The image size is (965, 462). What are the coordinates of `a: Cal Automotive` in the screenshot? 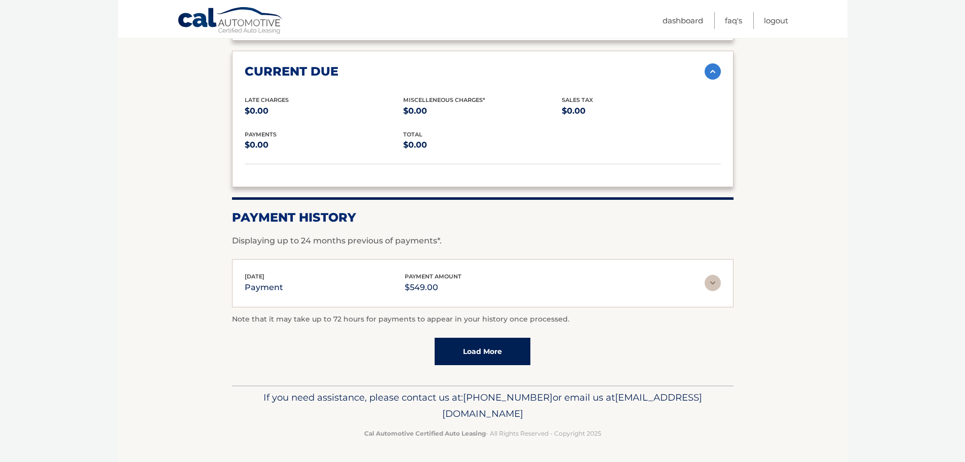 It's located at (231, 21).